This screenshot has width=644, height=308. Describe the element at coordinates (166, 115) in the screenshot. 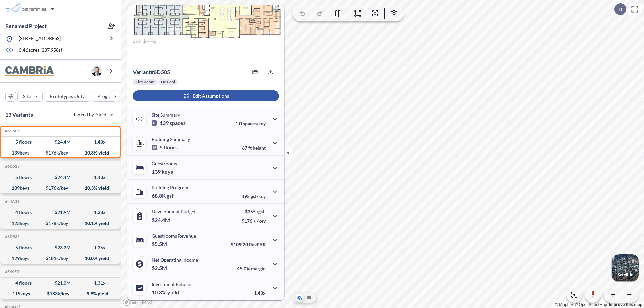

I see `p: Site Summary` at that location.